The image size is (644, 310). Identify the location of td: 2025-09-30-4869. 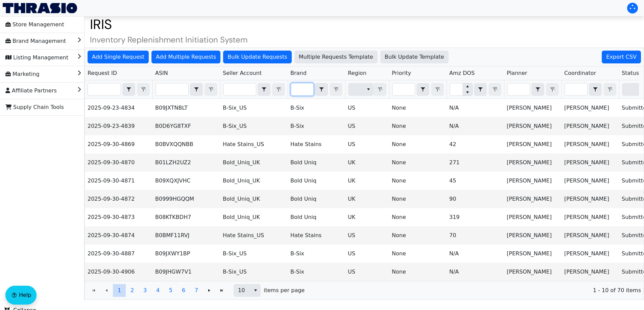
(119, 145).